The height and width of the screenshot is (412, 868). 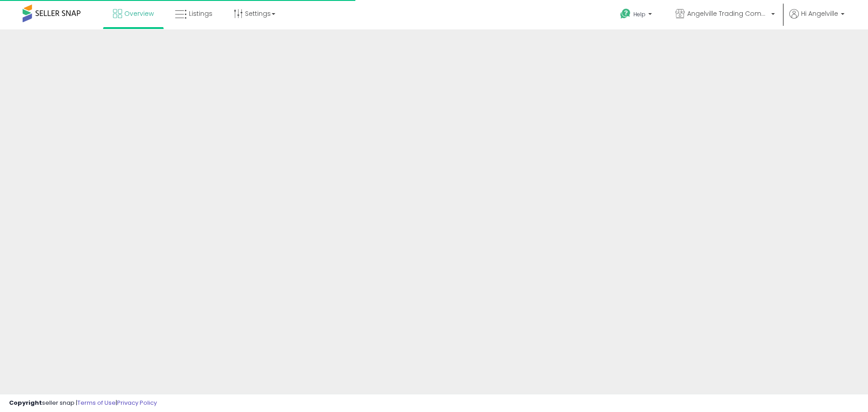 What do you see at coordinates (817, 19) in the screenshot?
I see `a: Hi Angelville` at bounding box center [817, 19].